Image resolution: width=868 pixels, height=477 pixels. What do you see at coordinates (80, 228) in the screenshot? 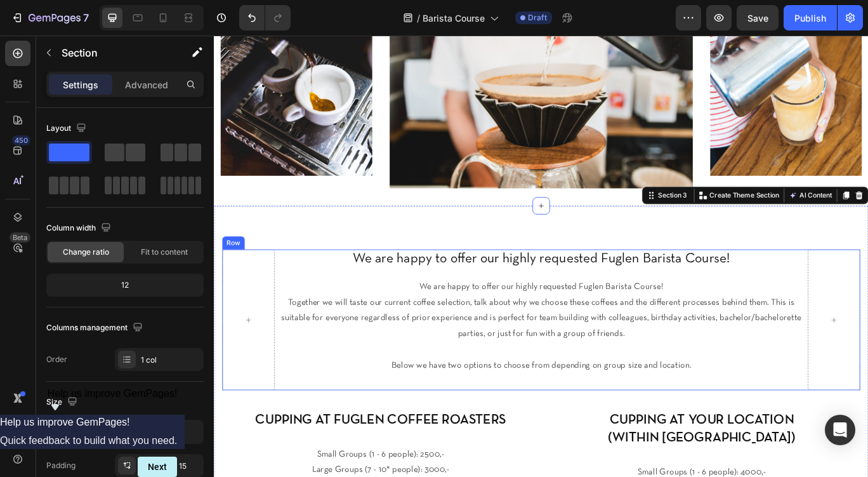
I see `div: Column width` at bounding box center [80, 228].